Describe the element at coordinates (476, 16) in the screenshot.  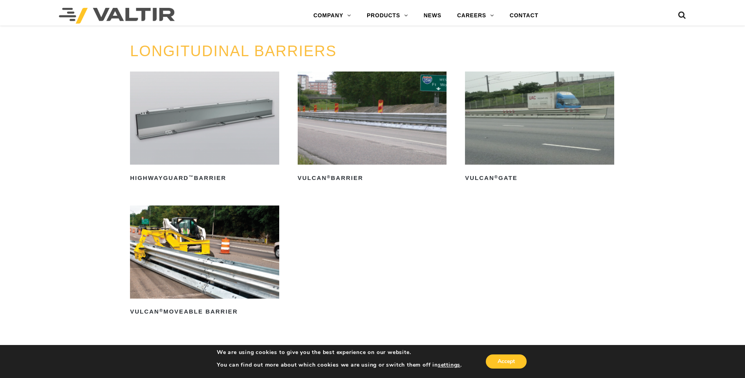
I see `a: CAREERS` at that location.